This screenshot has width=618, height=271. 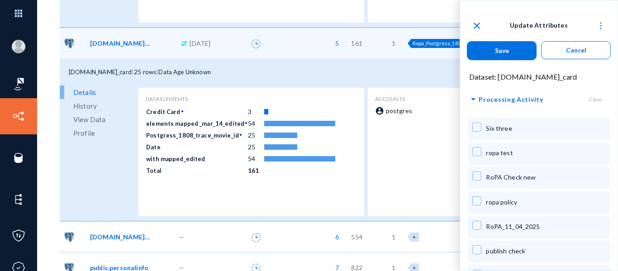 What do you see at coordinates (357, 237) in the screenshot?
I see `span: 554` at bounding box center [357, 237].